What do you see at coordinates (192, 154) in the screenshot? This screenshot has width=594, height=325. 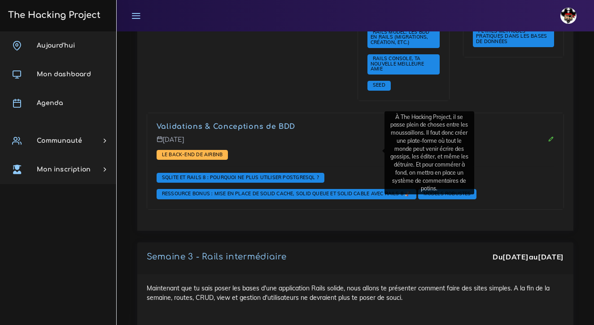 I see `a: Le Back-end de Airbnb` at bounding box center [192, 154].